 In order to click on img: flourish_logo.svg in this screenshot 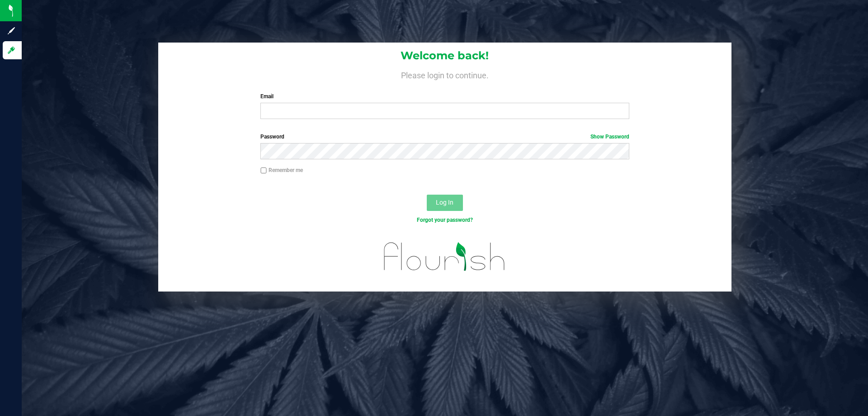, I will do `click(444, 257)`.